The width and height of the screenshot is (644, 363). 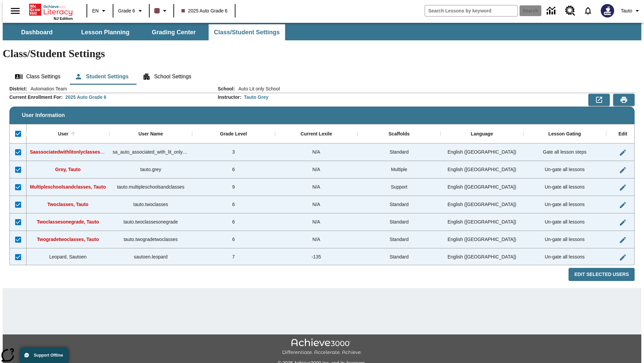 I want to click on div: sa_auto_associated_with_lit_only_classes, so click(x=151, y=152).